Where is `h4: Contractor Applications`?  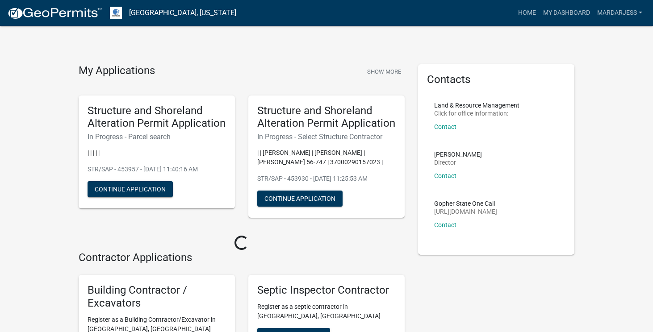
h4: Contractor Applications is located at coordinates (242, 258).